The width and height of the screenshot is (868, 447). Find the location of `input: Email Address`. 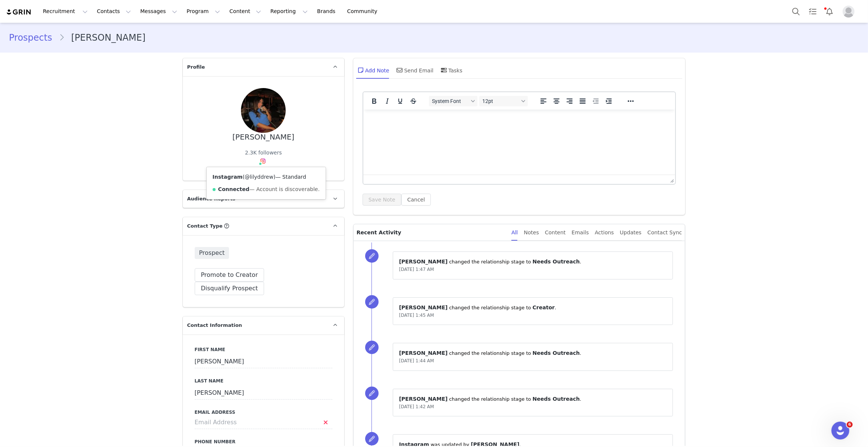

input: Email Address is located at coordinates (263, 423).